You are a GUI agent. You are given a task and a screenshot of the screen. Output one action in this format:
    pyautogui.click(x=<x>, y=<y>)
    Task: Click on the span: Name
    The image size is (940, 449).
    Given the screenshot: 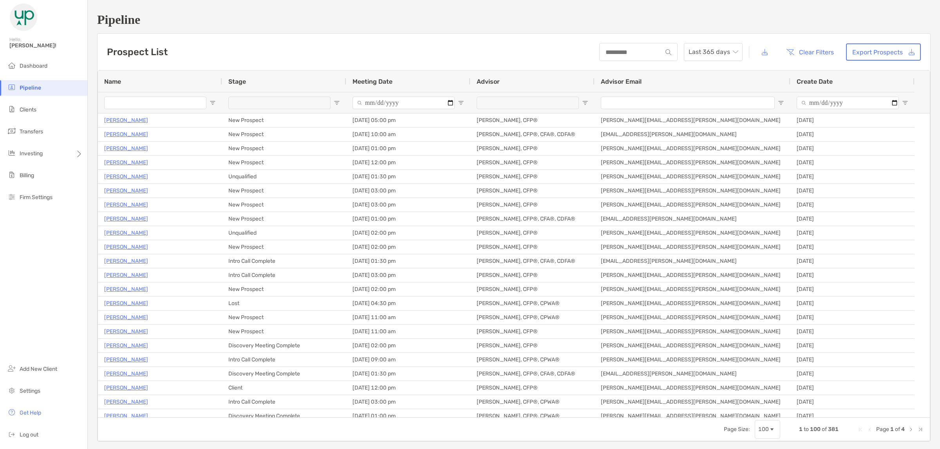 What is the action you would take?
    pyautogui.click(x=112, y=81)
    